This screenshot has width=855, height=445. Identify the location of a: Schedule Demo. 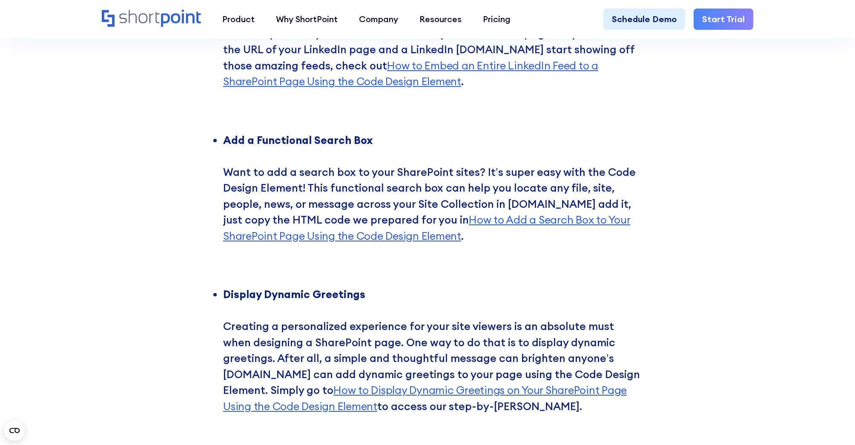
(644, 19).